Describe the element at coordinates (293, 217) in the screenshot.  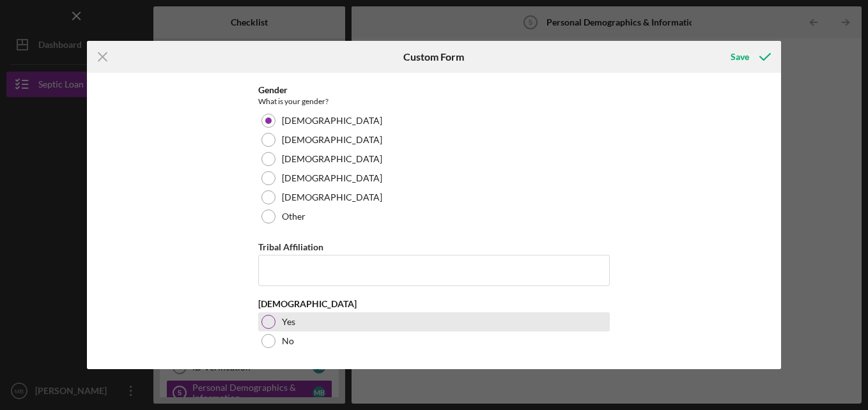
I see `label: Other` at that location.